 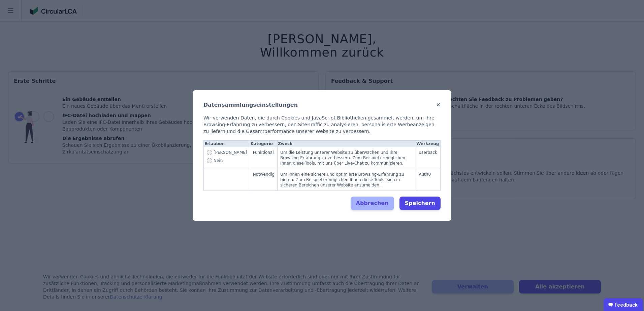 What do you see at coordinates (263, 180) in the screenshot?
I see `td: Notwendig` at bounding box center [263, 180].